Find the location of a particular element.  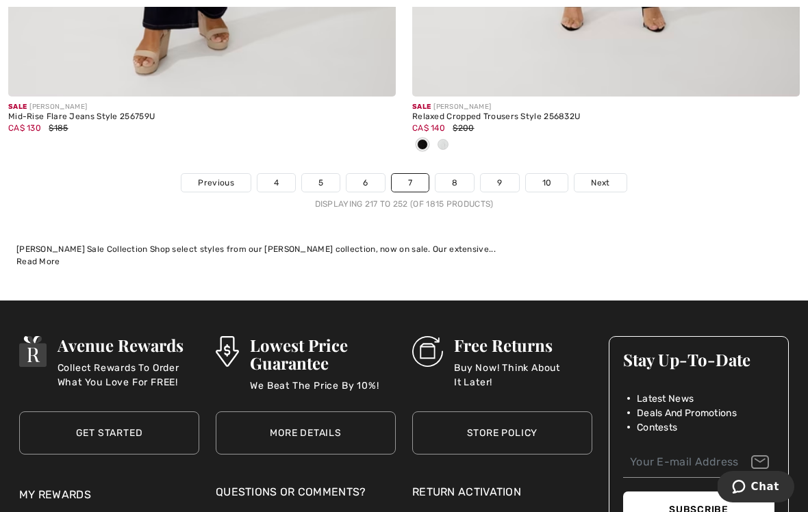

h3: Stay Up-To-Date is located at coordinates (699, 360).